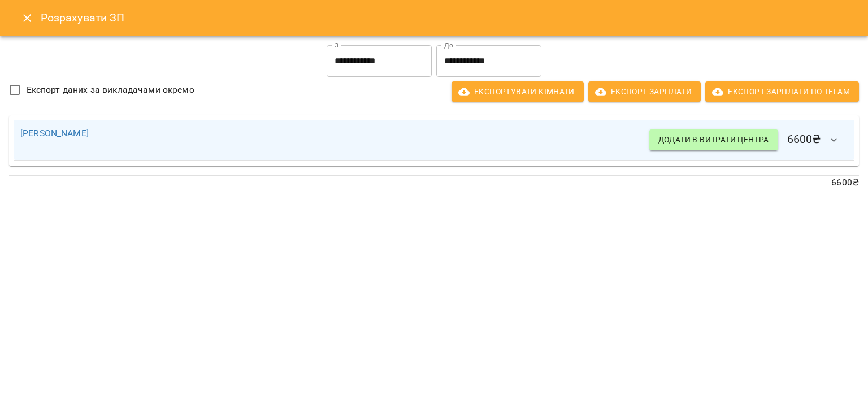 This screenshot has height=393, width=868. I want to click on span: Експорт Зарплати по тегам, so click(783, 92).